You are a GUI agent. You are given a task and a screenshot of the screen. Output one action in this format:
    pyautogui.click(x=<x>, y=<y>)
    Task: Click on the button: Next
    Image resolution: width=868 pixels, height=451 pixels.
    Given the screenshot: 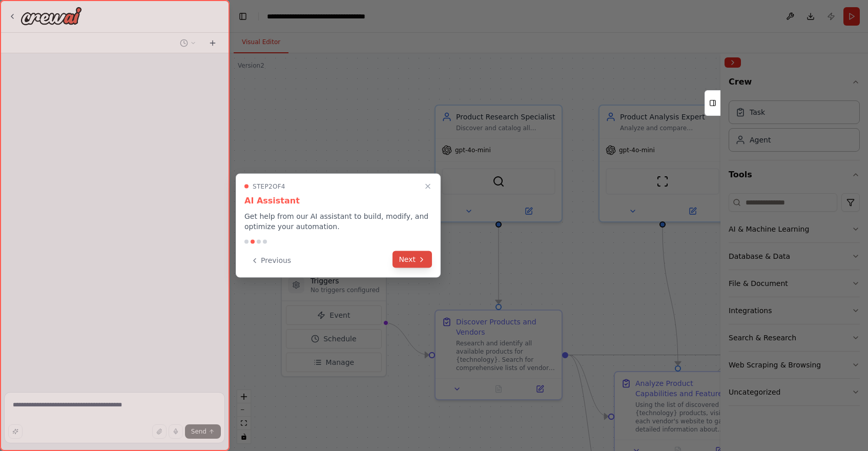 What is the action you would take?
    pyautogui.click(x=412, y=259)
    